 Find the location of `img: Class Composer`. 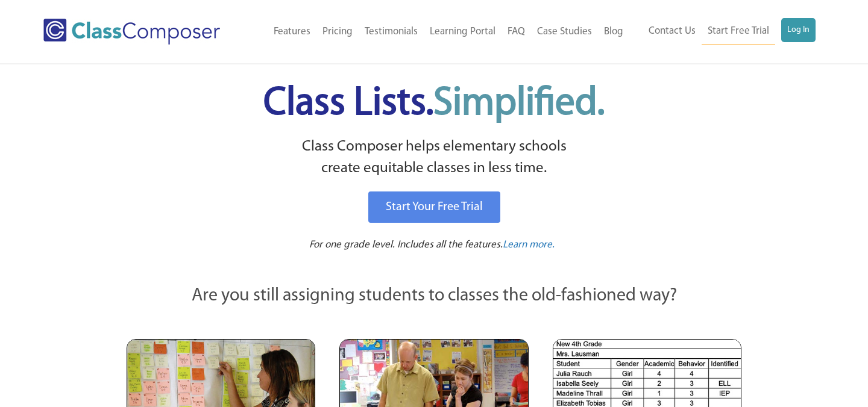

img: Class Composer is located at coordinates (131, 31).